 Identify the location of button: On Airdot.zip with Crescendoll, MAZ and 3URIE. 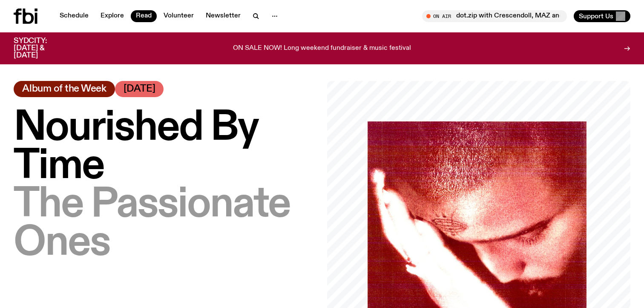
(495, 16).